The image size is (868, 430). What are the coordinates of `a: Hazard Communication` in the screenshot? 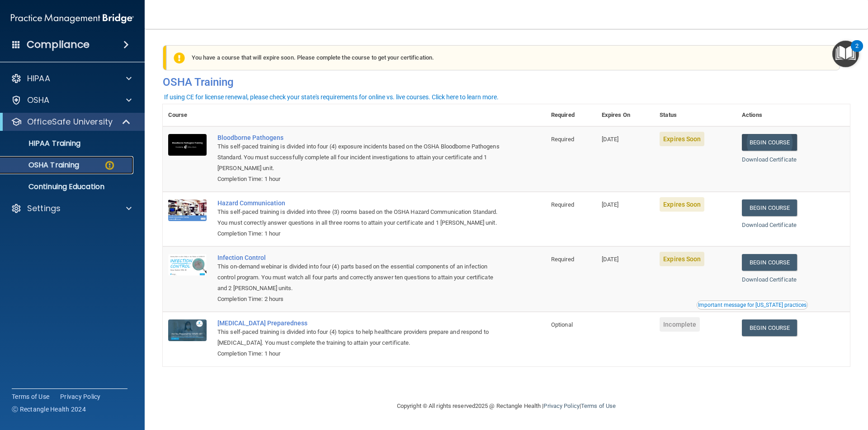 It's located at (359, 203).